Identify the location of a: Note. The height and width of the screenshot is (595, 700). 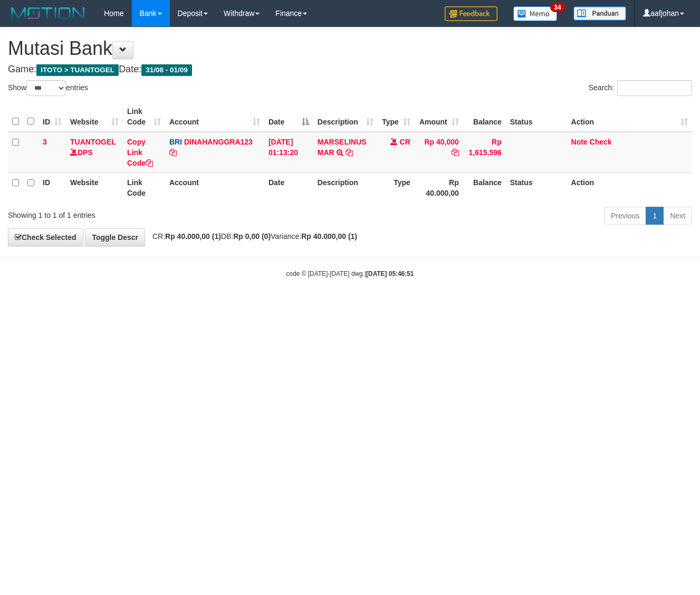
(579, 142).